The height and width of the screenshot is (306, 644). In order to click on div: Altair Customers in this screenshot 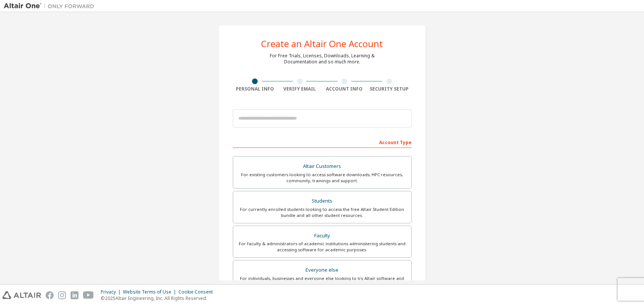, I will do `click(322, 166)`.